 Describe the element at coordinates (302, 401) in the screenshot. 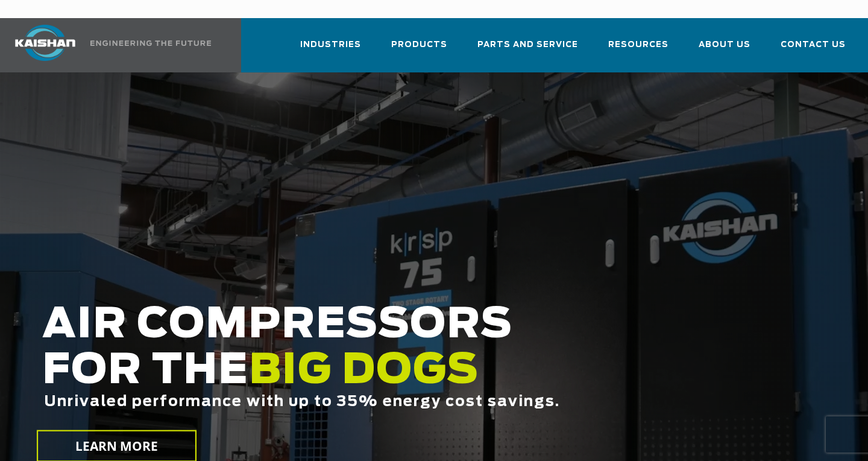

I see `span: Unrivaled performance with up to 35% energy cost savings.` at that location.